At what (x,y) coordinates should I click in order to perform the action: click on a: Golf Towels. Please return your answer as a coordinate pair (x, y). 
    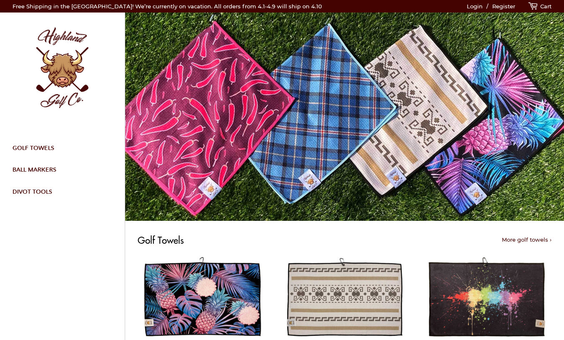
    Looking at the image, I should click on (59, 148).